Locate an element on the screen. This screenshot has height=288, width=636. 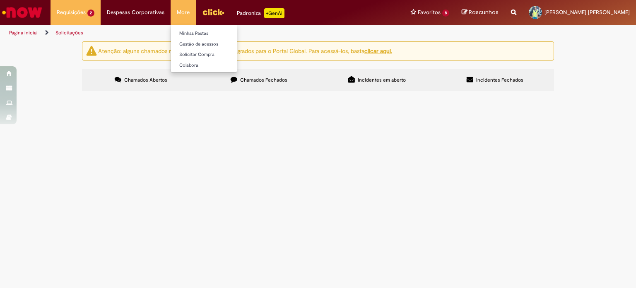
div: Padroniza is located at coordinates (260, 13).